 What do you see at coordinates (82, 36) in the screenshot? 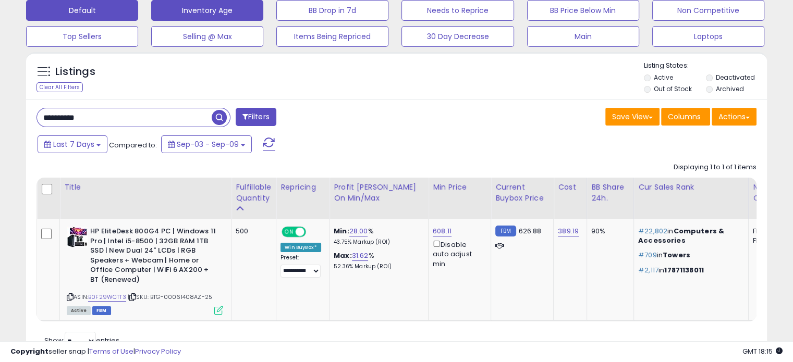
I see `button: Top Sellers` at bounding box center [82, 36].